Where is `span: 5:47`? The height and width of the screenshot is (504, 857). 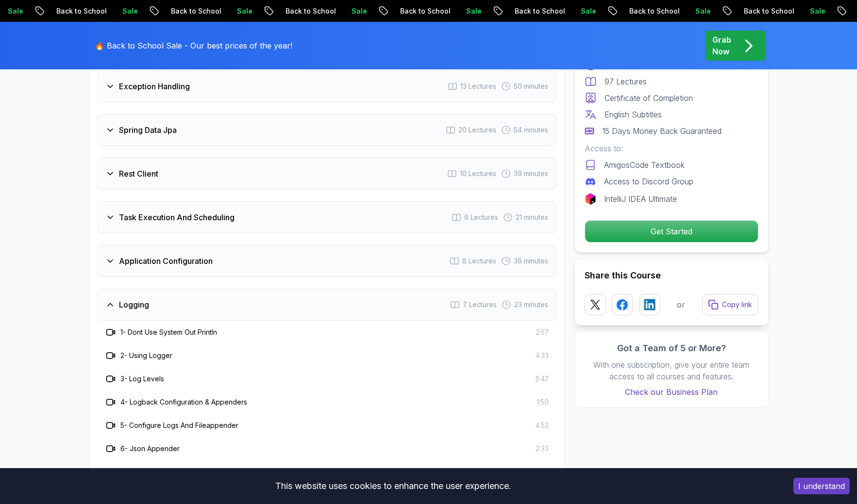
span: 5:47 is located at coordinates (542, 379).